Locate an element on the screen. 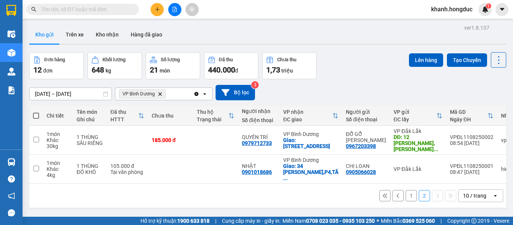 This screenshot has height=225, width=513. div: Tên món is located at coordinates (90, 112).